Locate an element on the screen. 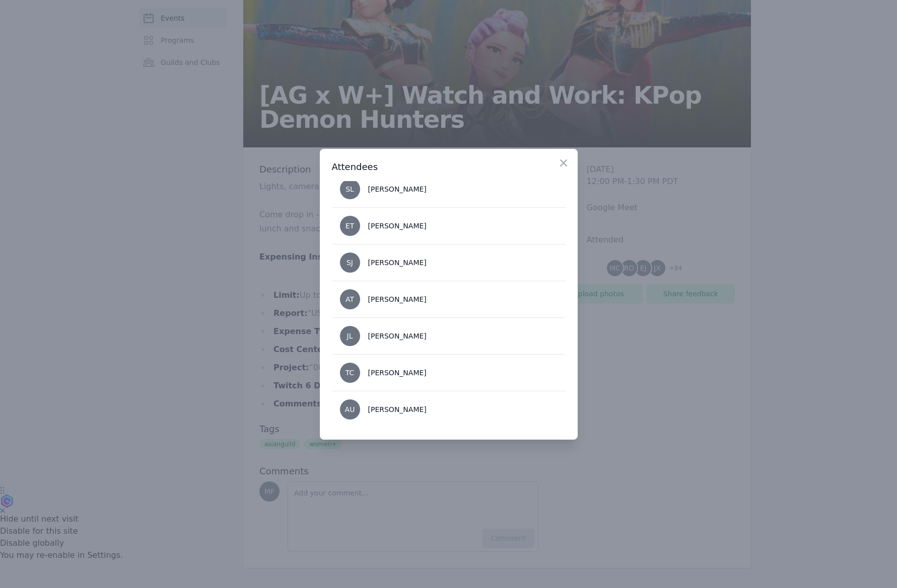 This screenshot has height=588, width=897. span: SJ is located at coordinates (349, 262).